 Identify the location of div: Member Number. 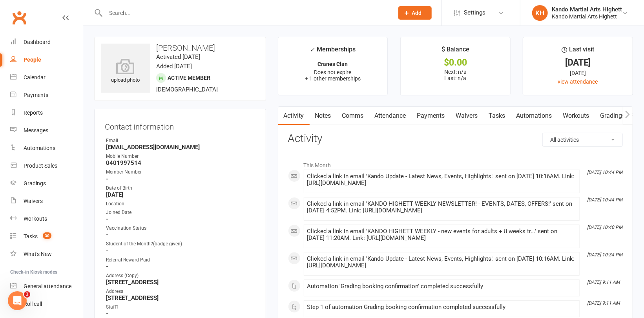
(181, 172).